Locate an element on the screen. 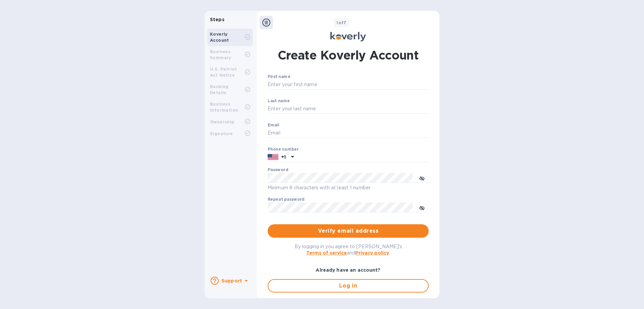 This screenshot has width=644, height=309. h1: Create Koverly Account is located at coordinates (348, 55).